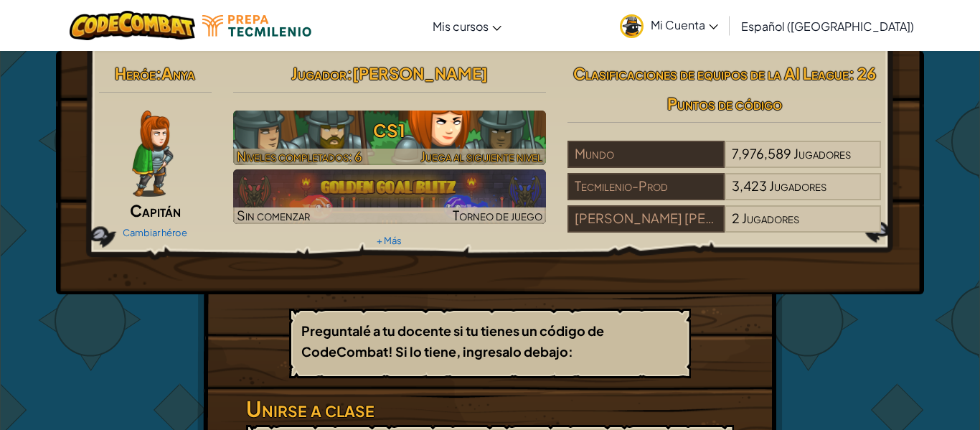 This screenshot has width=980, height=430. Describe the element at coordinates (132, 25) in the screenshot. I see `img: CodeCombat logo` at that location.